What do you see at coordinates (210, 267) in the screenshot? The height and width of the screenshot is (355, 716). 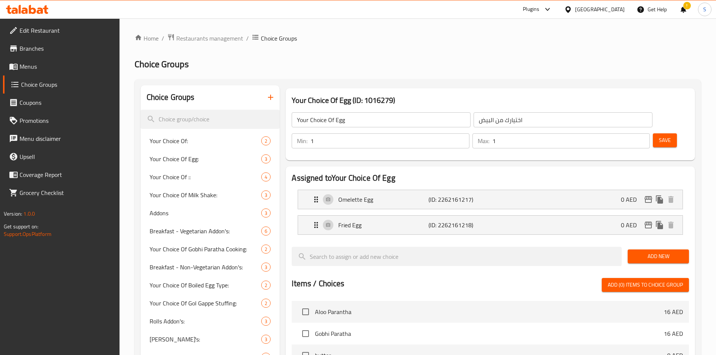 I see `div: Breakfast - Non-Vegetarian Addon's:3` at bounding box center [210, 267].